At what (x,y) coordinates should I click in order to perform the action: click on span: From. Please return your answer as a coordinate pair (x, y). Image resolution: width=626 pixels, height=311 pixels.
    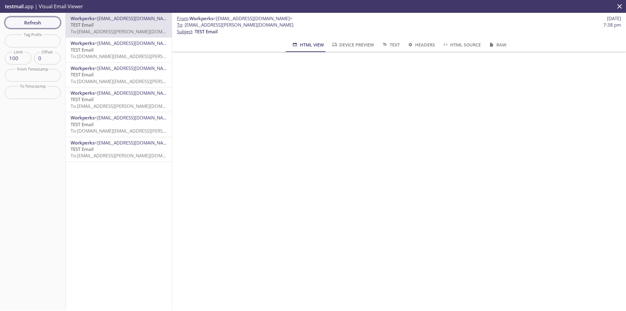
    Looking at the image, I should click on (182, 18).